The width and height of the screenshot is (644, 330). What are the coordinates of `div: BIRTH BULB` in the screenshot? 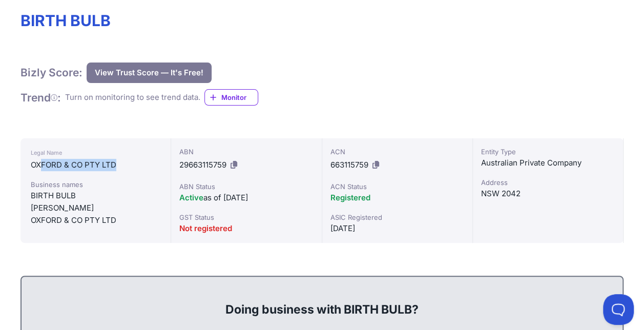 It's located at (95, 196).